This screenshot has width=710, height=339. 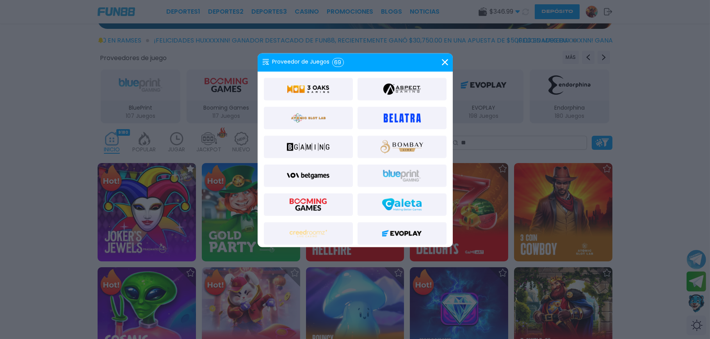 I want to click on img: Creedroomz, so click(x=308, y=233).